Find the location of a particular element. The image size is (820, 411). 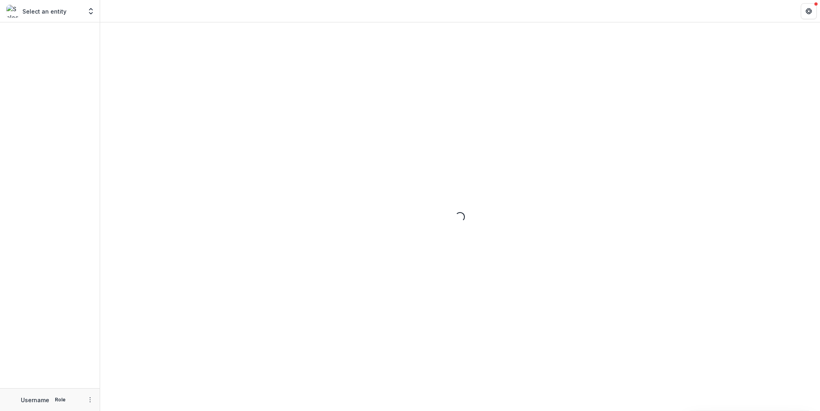

p: Role is located at coordinates (60, 400).